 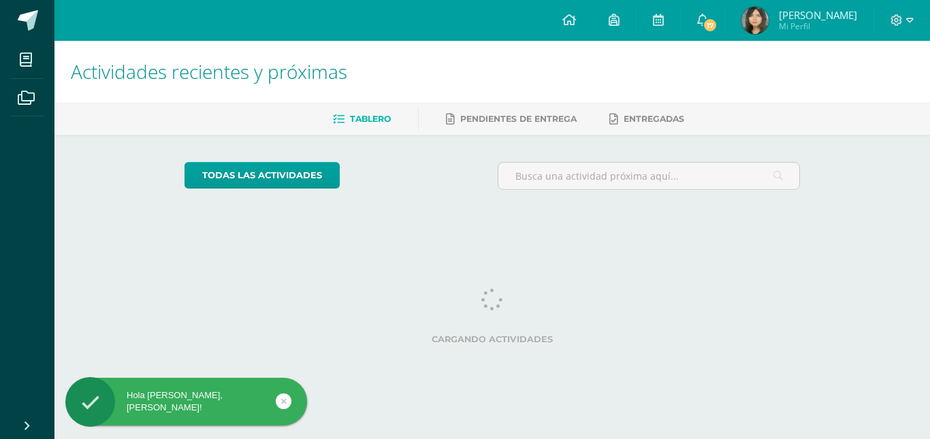 I want to click on a: Pendientes de entrega, so click(x=511, y=119).